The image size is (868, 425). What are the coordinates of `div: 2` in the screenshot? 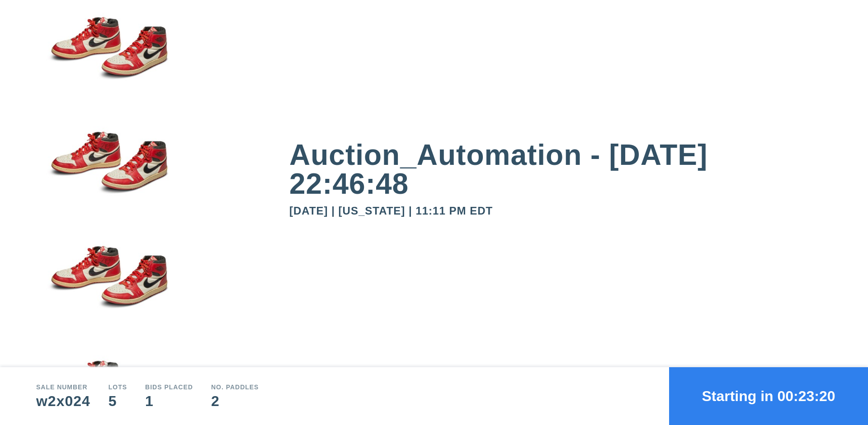 It's located at (235, 401).